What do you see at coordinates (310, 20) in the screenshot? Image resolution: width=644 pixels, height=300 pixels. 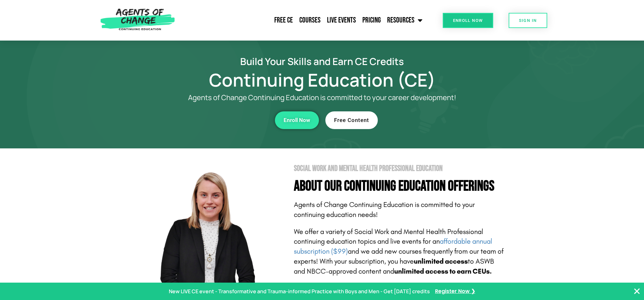 I see `a: Courses` at bounding box center [310, 20].